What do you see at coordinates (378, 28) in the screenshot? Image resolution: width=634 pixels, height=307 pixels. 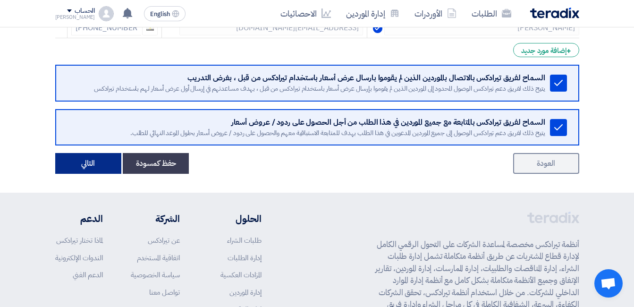 I see `img: Verified Account` at bounding box center [378, 28].